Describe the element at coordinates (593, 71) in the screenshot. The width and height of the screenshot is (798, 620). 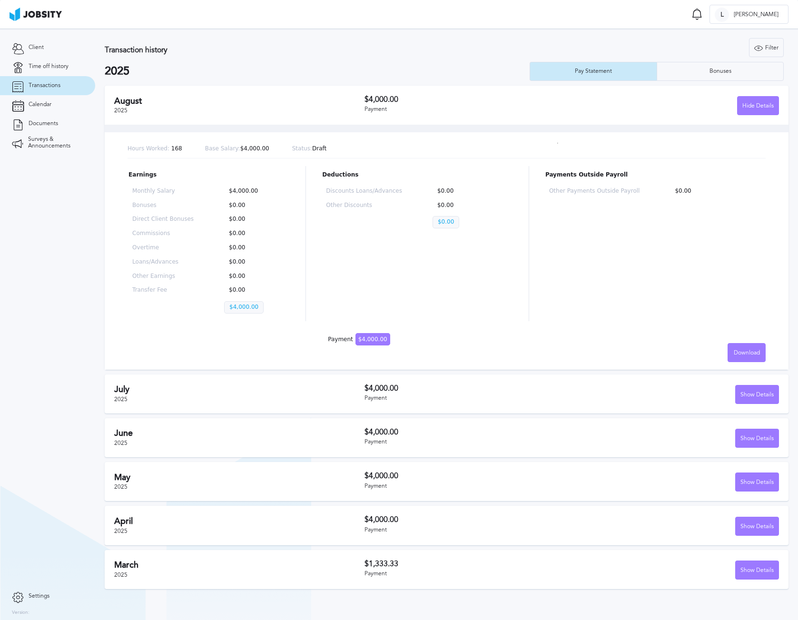
I see `button: Pay Statement` at that location.